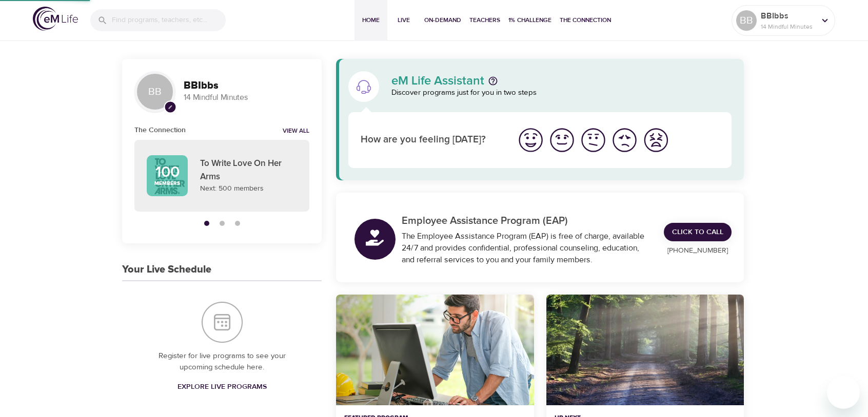 The image size is (868, 417). I want to click on img: ok, so click(593, 140).